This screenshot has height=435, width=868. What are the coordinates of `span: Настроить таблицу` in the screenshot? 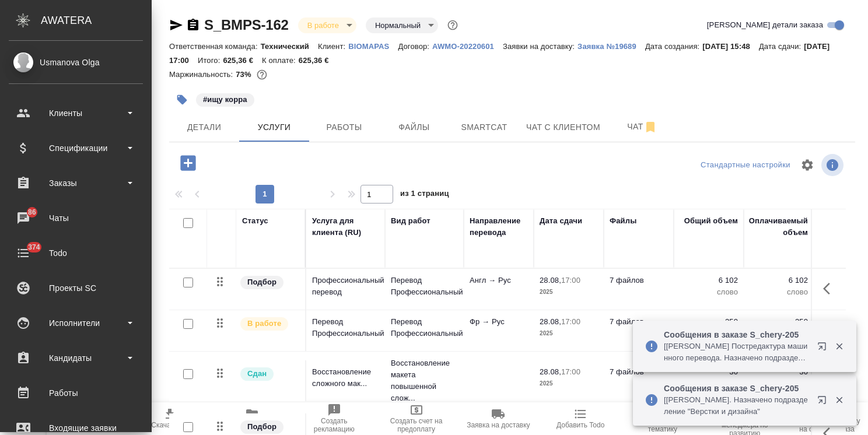 It's located at (807, 165).